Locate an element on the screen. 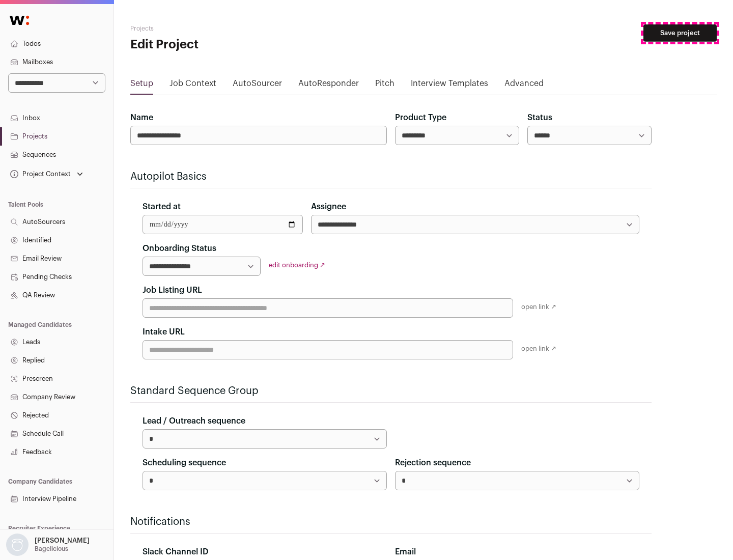  label: Status is located at coordinates (540, 117).